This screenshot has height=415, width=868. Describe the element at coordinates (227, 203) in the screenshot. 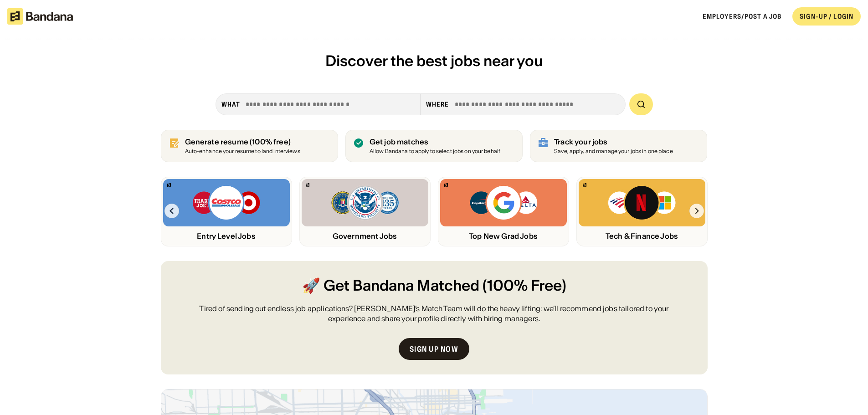

I see `img: Trader Joe’s, Costco, Target logos` at that location.